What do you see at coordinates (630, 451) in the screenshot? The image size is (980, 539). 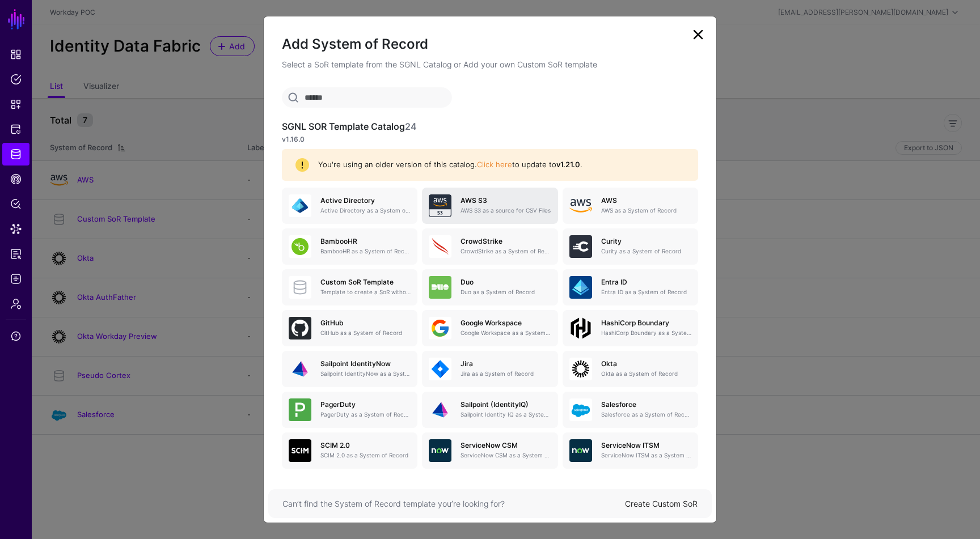 I see `a: ServiceNow ITSMServiceNow ITSM as a System of Record` at bounding box center [630, 451].